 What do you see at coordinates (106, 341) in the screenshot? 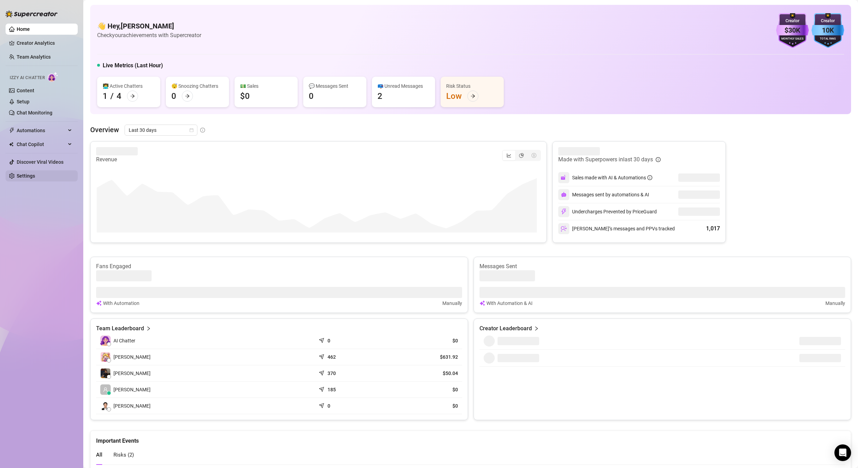
I see `img: izzy-ai-chatter-avatar-DDCN_rTZ.svg` at bounding box center [106, 341].